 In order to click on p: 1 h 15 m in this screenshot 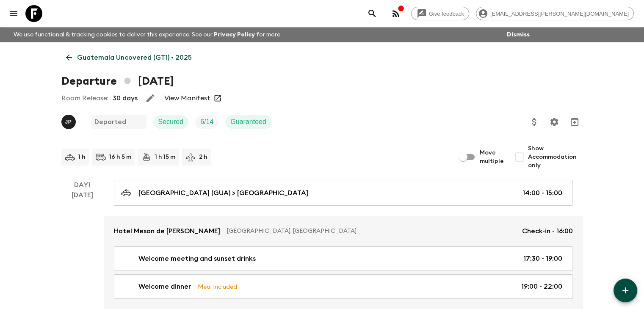, I will do `click(165, 157)`.